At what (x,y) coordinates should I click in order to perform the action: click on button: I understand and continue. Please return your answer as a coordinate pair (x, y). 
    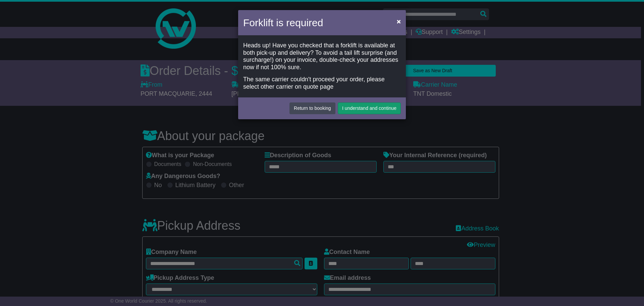
    Looking at the image, I should click on (370, 108).